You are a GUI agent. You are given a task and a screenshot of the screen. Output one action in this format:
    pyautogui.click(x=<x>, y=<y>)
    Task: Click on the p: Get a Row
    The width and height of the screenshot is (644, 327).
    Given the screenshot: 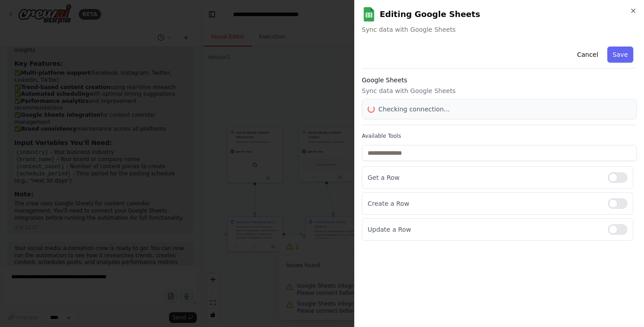 What is the action you would take?
    pyautogui.click(x=484, y=178)
    